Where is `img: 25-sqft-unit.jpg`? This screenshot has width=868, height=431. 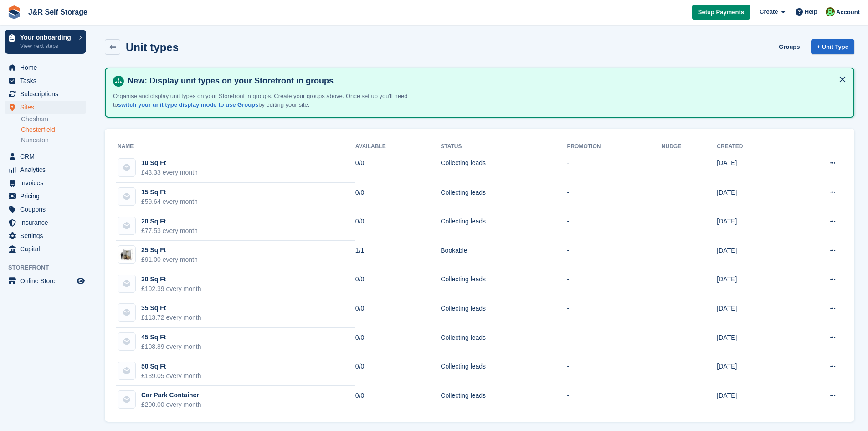
img: 25-sqft-unit.jpg is located at coordinates (126, 254).